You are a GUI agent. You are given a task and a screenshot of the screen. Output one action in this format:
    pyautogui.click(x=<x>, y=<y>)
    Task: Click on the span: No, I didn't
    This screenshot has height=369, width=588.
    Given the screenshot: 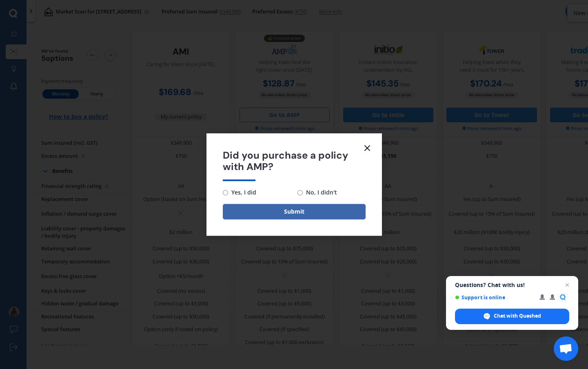 What is the action you would take?
    pyautogui.click(x=320, y=192)
    